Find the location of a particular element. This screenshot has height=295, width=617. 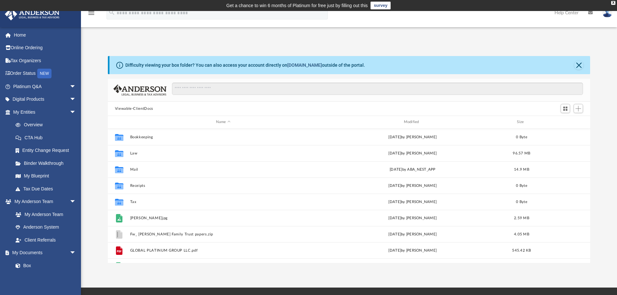

div: Name is located at coordinates (223, 122).